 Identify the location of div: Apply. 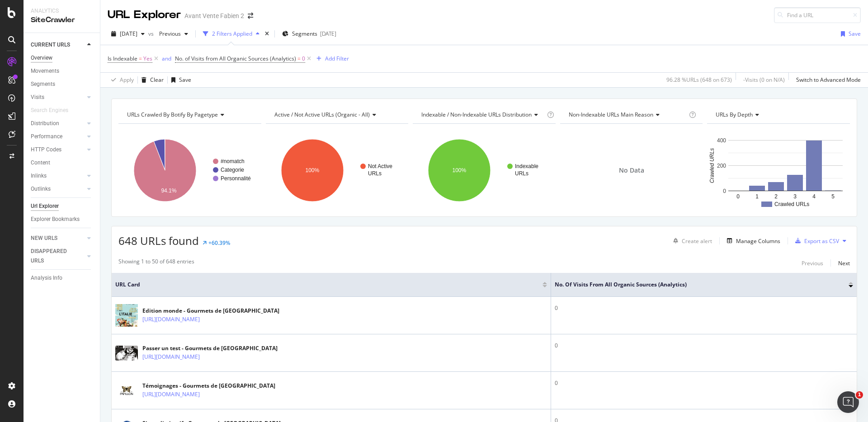
(126, 79).